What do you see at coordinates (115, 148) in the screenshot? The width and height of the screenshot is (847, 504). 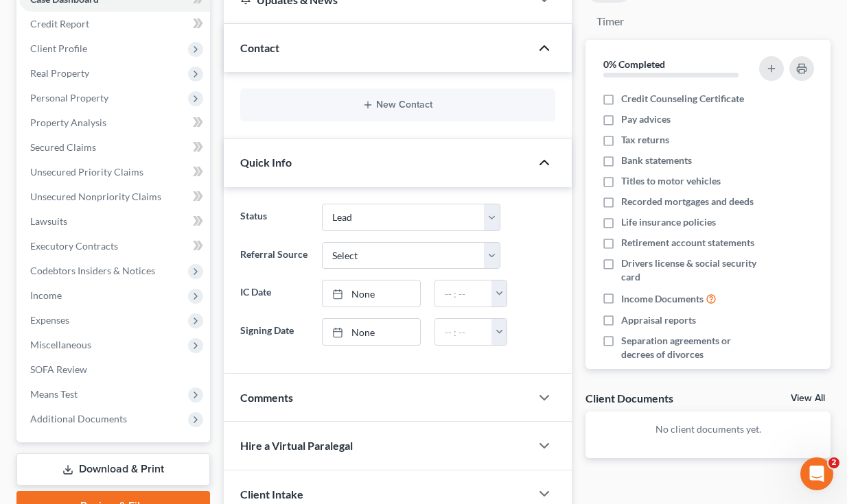 I see `a: Secured Claims` at bounding box center [115, 148].